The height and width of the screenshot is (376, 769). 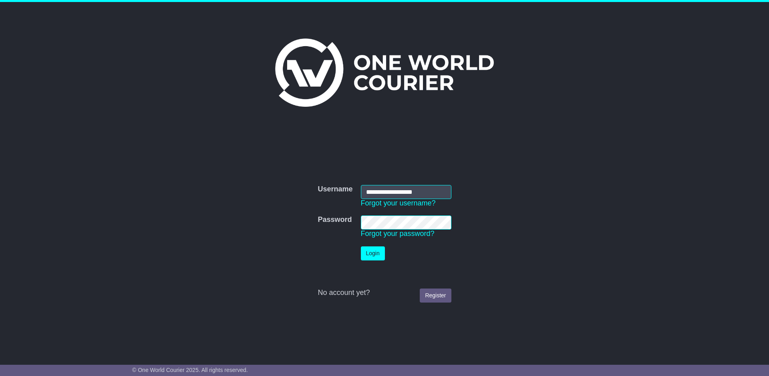 I want to click on a: Forgot your password?, so click(x=398, y=233).